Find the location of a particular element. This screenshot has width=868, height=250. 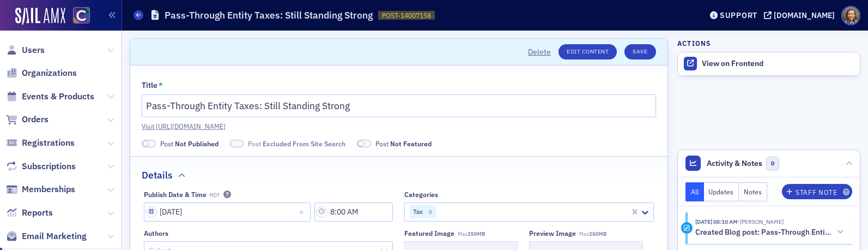

div: Preview image is located at coordinates (553, 233).